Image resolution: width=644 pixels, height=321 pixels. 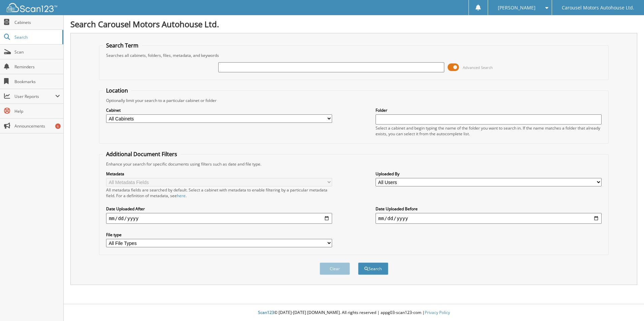 What do you see at coordinates (37, 52) in the screenshot?
I see `span: Scan` at bounding box center [37, 52].